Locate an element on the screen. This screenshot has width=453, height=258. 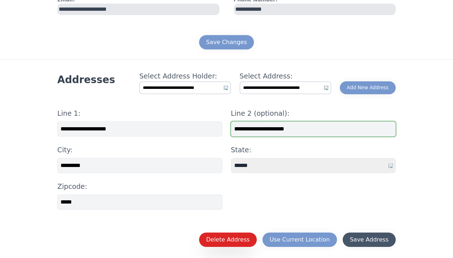
div: Save Address is located at coordinates (369, 239).